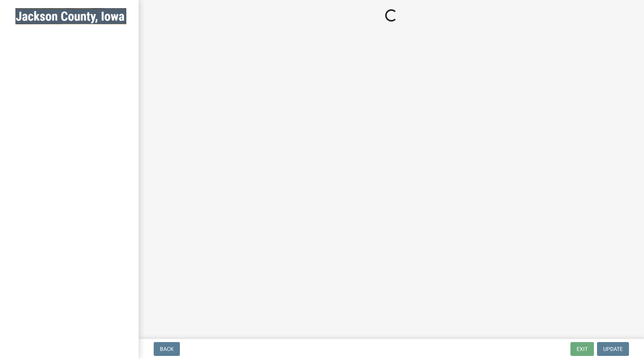 This screenshot has width=644, height=359. Describe the element at coordinates (167, 349) in the screenshot. I see `button: Back` at that location.